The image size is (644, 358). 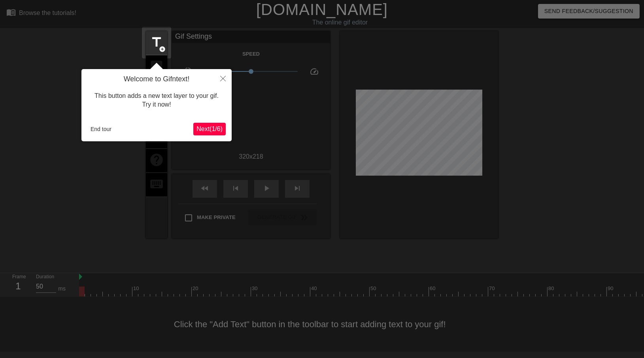 What do you see at coordinates (223, 78) in the screenshot?
I see `button: Close` at bounding box center [223, 78].